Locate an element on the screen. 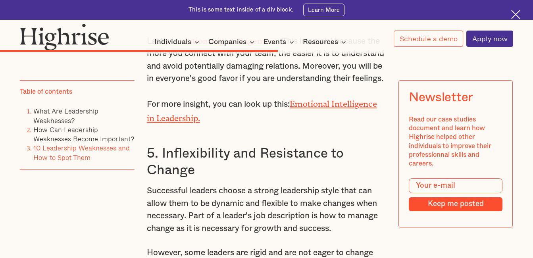  div: Table of contents is located at coordinates (46, 91).